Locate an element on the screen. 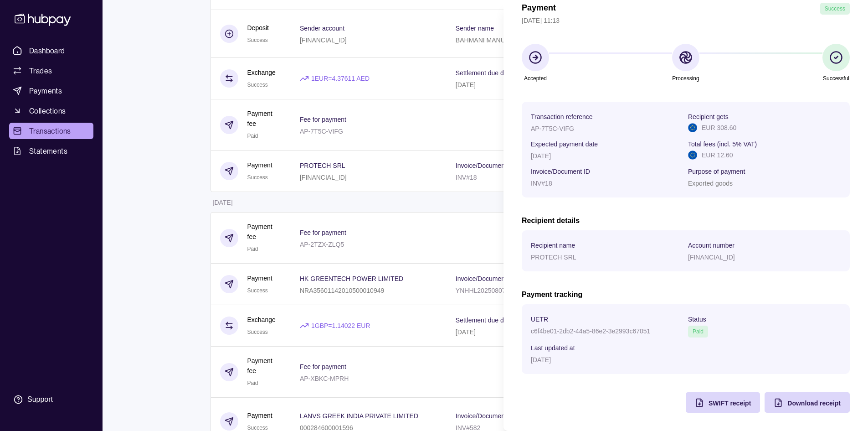 This screenshot has height=431, width=868. h1: Payment is located at coordinates (538, 9).